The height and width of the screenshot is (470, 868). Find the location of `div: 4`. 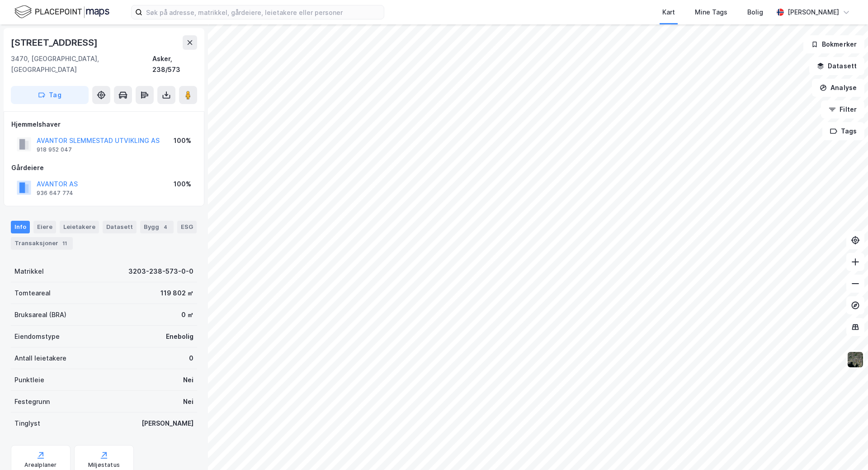

div: 4 is located at coordinates (165, 227).